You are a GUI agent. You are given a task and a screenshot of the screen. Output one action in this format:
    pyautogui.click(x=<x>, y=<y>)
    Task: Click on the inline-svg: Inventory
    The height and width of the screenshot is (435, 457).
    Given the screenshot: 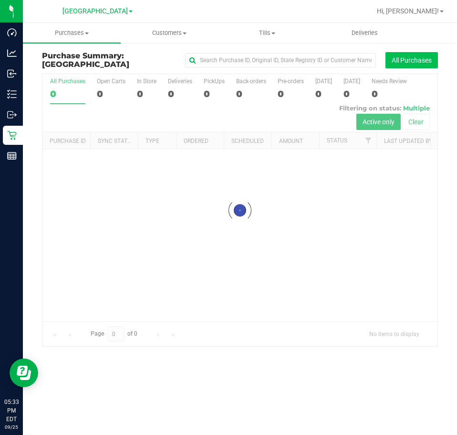 What is the action you would take?
    pyautogui.click(x=12, y=94)
    